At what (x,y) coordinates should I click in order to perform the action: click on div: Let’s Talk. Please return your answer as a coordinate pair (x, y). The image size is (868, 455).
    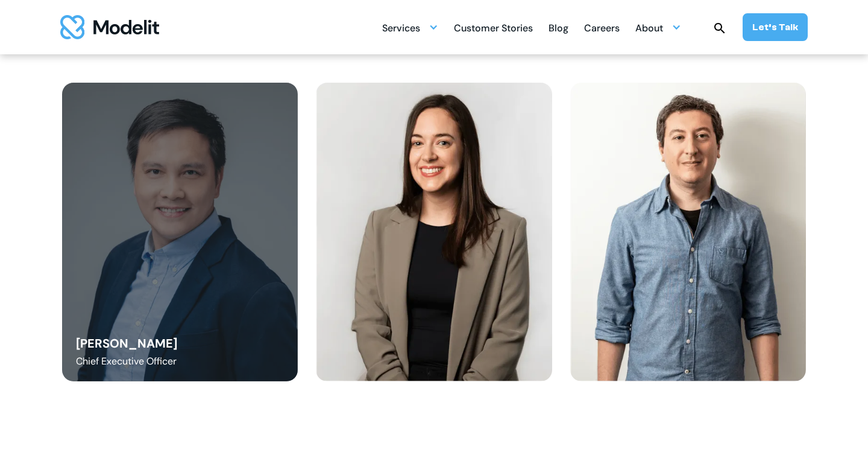
    Looking at the image, I should click on (775, 27).